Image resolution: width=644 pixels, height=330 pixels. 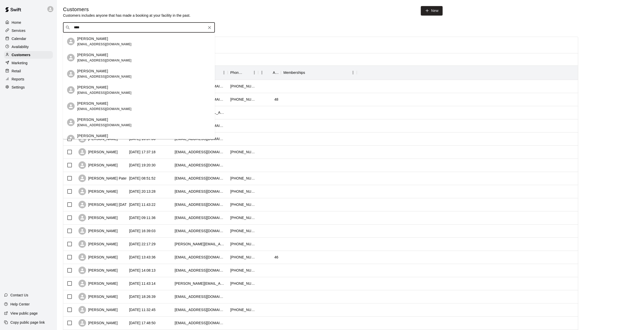 What do you see at coordinates (28, 55) in the screenshot?
I see `div: Customers` at bounding box center [28, 55].